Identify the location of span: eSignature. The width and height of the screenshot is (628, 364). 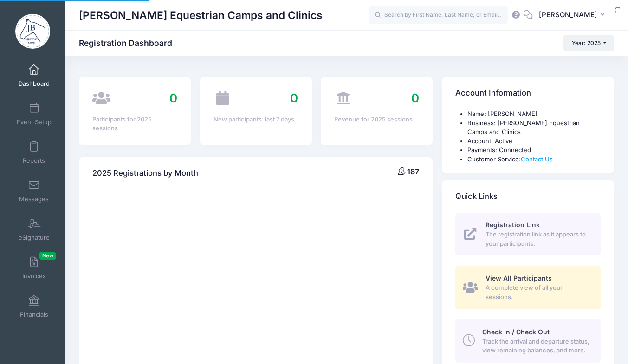
(34, 237).